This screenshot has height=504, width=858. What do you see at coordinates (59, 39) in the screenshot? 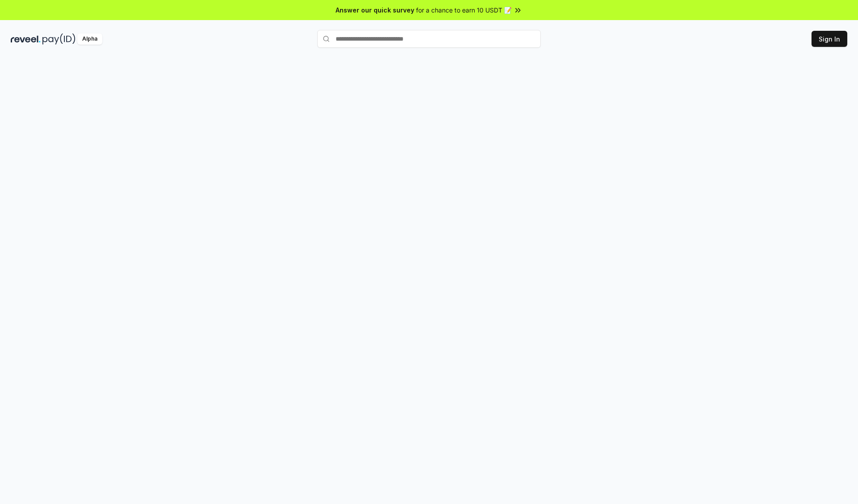
I see `img: pay_id` at bounding box center [59, 39].